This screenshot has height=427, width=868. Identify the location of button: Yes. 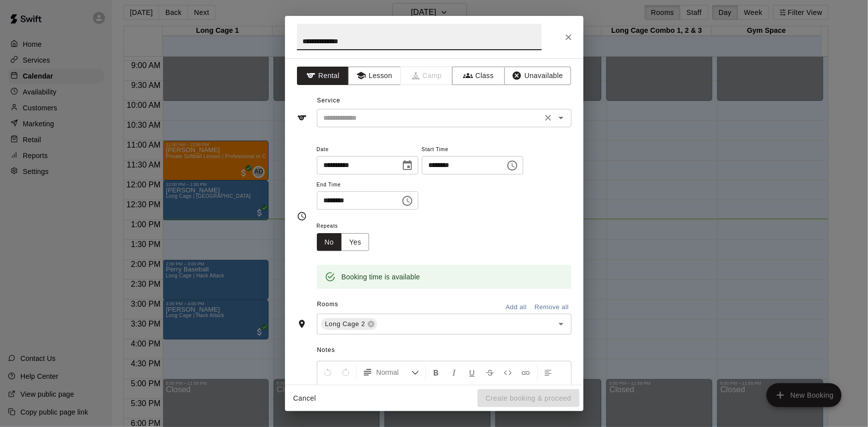
(355, 242).